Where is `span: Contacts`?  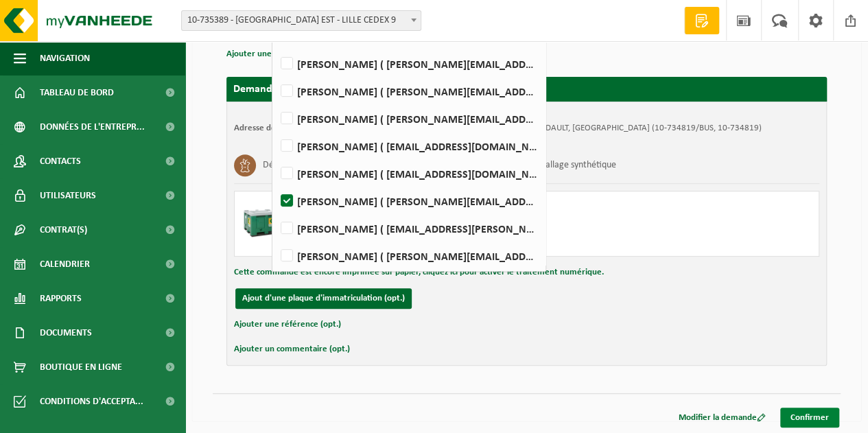
span: Contacts is located at coordinates (61, 161).